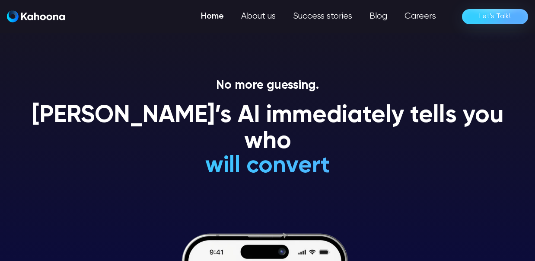 The width and height of the screenshot is (535, 261). I want to click on a: Let’s Talk!, so click(495, 16).